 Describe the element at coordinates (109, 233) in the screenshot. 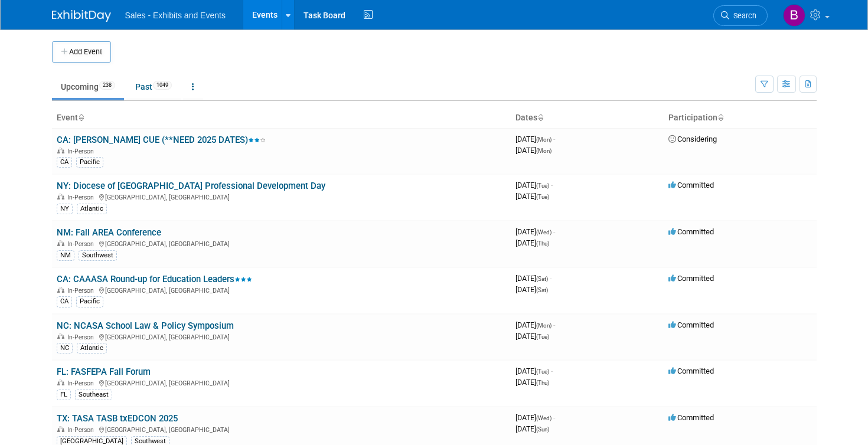

I see `a: NM: Fall AREA Conference` at that location.